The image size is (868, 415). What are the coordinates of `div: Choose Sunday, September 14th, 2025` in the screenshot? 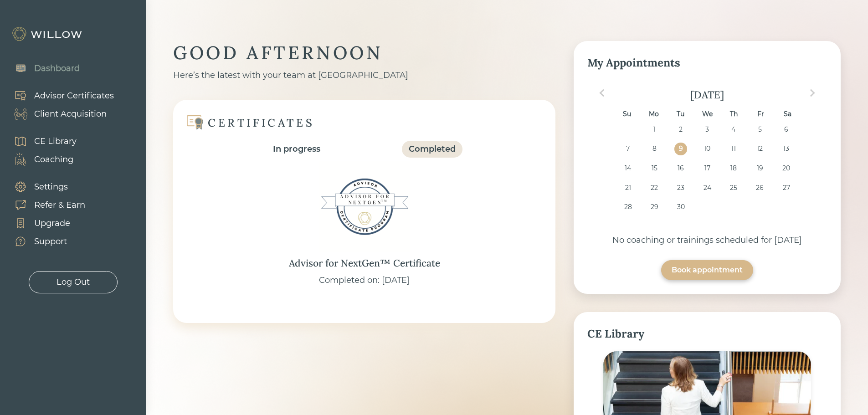 It's located at (628, 168).